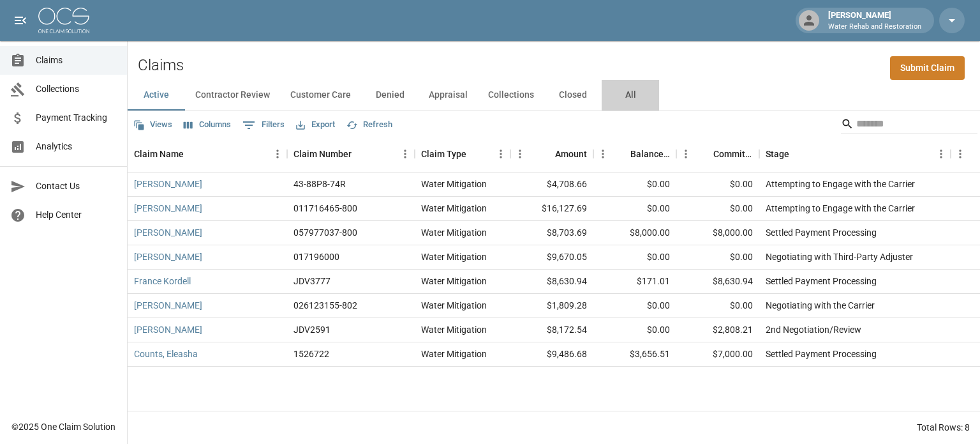 The image size is (980, 444). What do you see at coordinates (76, 118) in the screenshot?
I see `span: Payment Tracking` at bounding box center [76, 118].